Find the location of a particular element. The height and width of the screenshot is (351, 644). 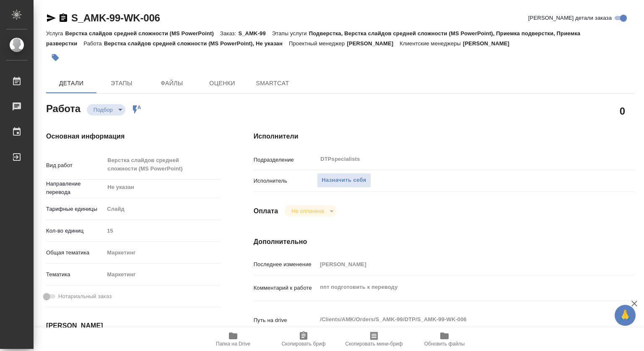

p: Комментарий к работе is located at coordinates (286, 288).